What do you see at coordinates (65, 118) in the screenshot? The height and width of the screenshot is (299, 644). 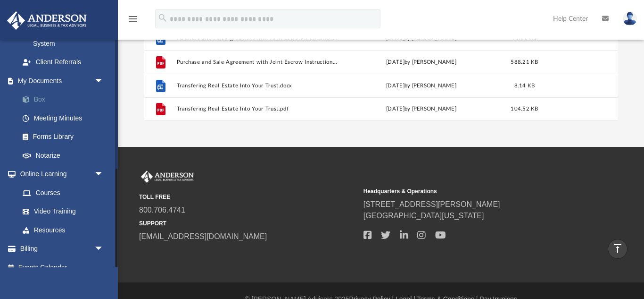 I see `a: Meeting Minutes` at bounding box center [65, 118].